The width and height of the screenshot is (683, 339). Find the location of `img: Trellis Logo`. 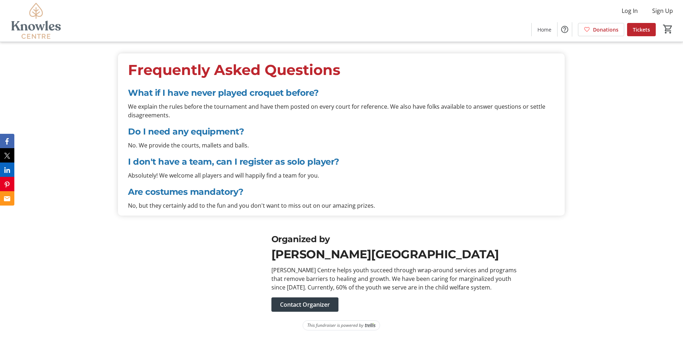

img: Trellis Logo is located at coordinates (370, 325).